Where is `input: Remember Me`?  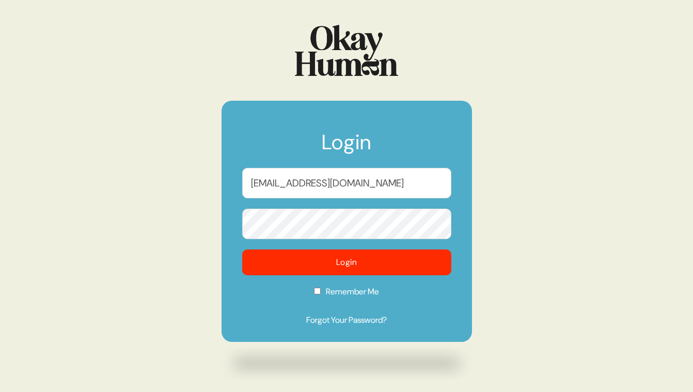
input: Remember Me is located at coordinates (317, 291).